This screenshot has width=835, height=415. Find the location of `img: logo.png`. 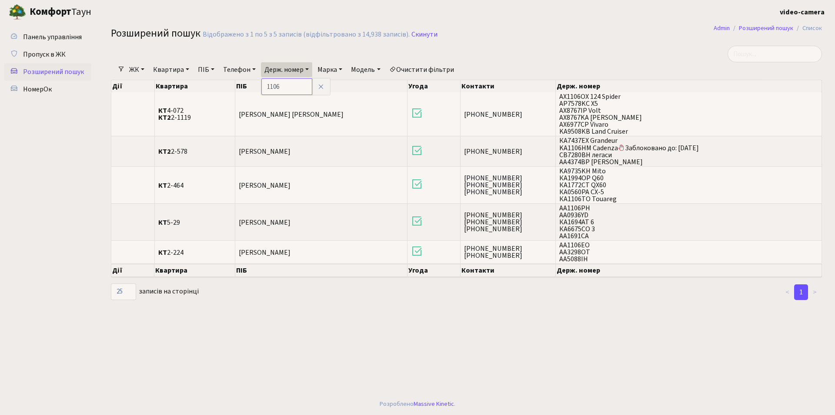

img: logo.png is located at coordinates (17, 12).